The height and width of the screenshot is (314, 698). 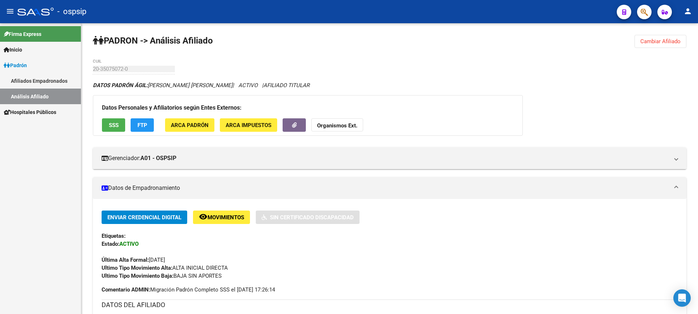 What do you see at coordinates (138, 276) in the screenshot?
I see `strong: Ultimo Tipo Movimiento Baja:` at bounding box center [138, 276].